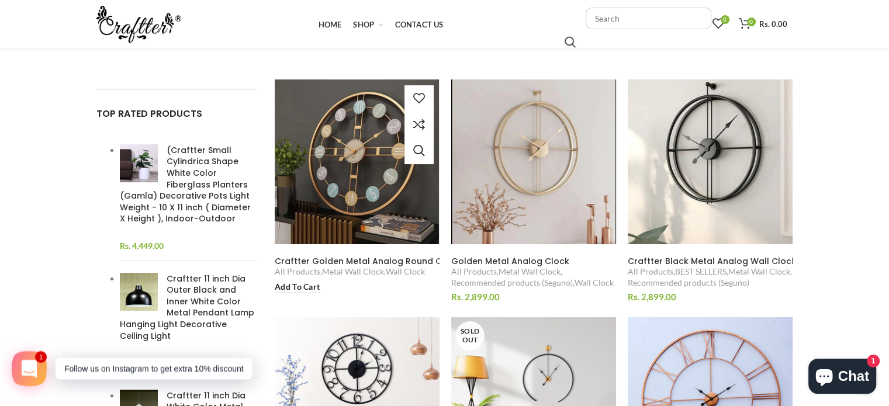 The height and width of the screenshot is (406, 889). Describe the element at coordinates (534, 261) in the screenshot. I see `a: Golden Metal Analog Clock` at that location.